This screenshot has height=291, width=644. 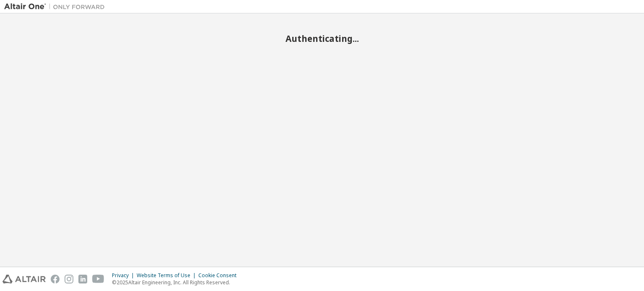 What do you see at coordinates (55, 279) in the screenshot?
I see `img: facebook.svg` at bounding box center [55, 279].